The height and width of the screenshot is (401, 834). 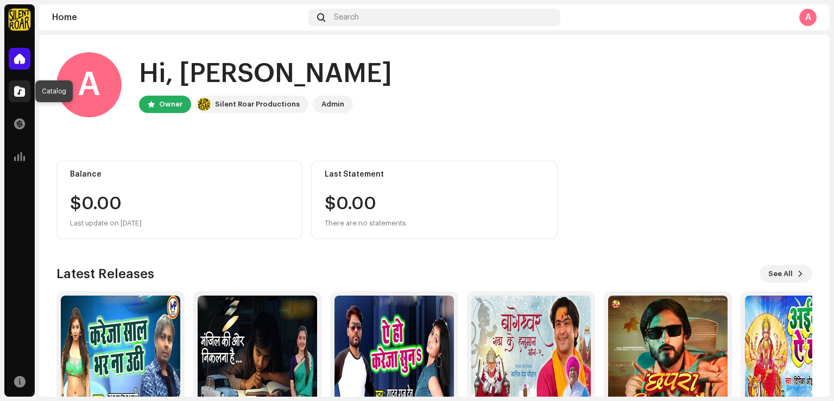 What do you see at coordinates (179, 174) in the screenshot?
I see `div: Balance` at bounding box center [179, 174].